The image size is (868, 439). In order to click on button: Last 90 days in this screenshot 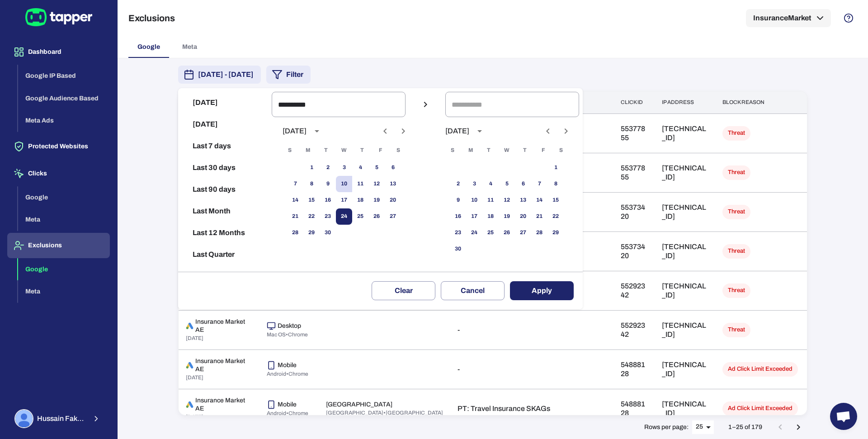, I will do `click(224, 190)`.